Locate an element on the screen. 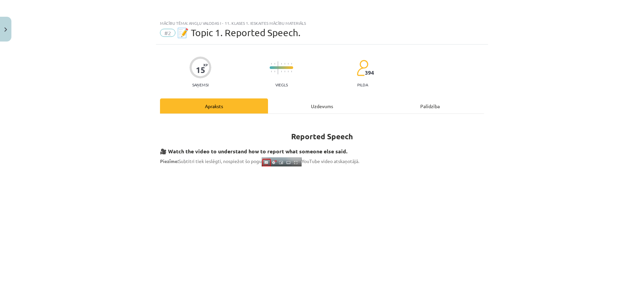 The image size is (644, 305). div: 15 is located at coordinates (200, 70).